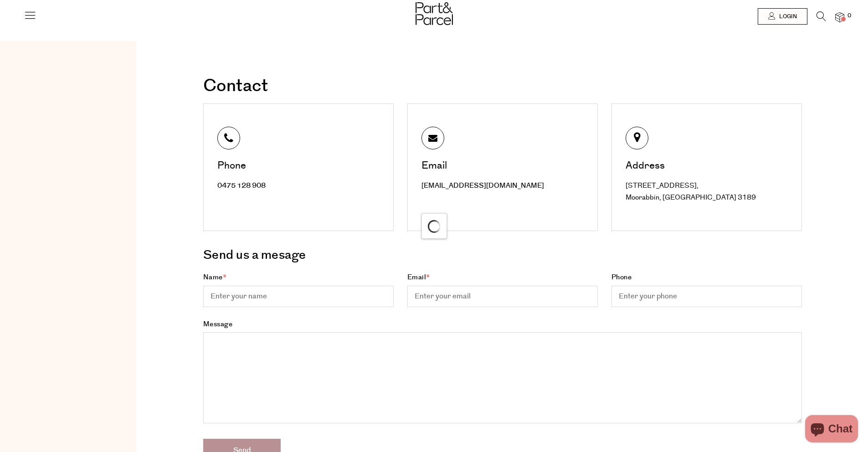  What do you see at coordinates (434, 14) in the screenshot?
I see `img: Part&Parcel` at bounding box center [434, 14].